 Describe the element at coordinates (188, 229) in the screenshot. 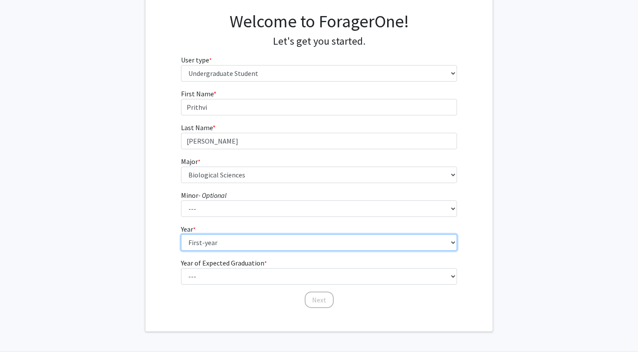

I see `label: Year` at that location.